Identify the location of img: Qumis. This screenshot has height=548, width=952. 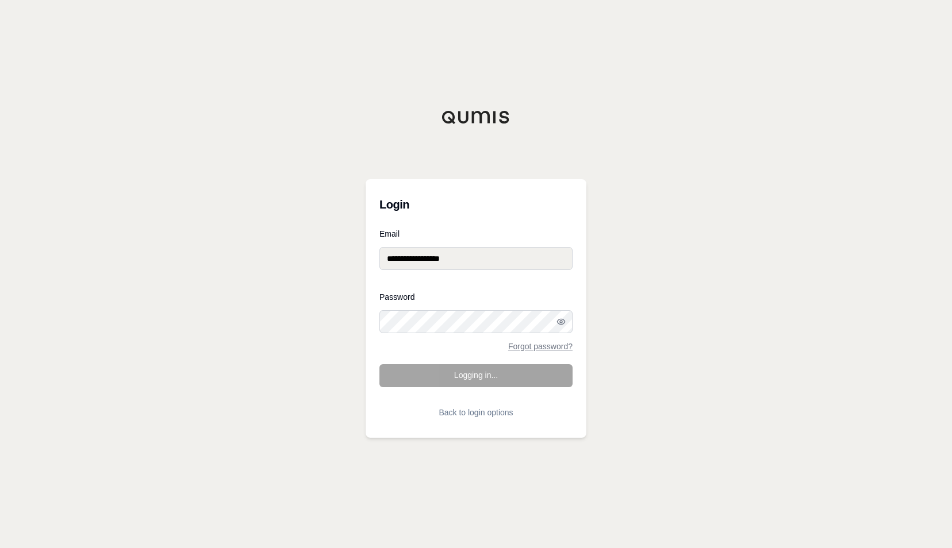
(476, 117).